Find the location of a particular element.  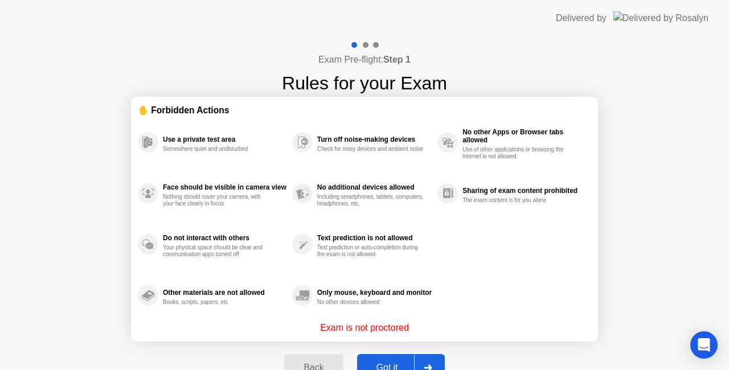

div: The exam content is for you alone is located at coordinates (516, 200).